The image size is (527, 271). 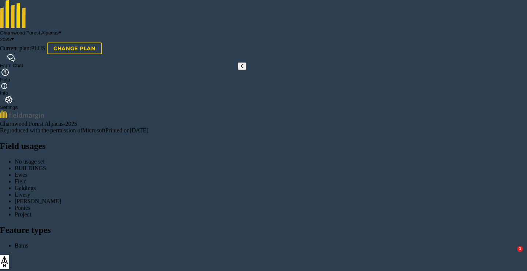 I want to click on div: Ponies, so click(x=271, y=208).